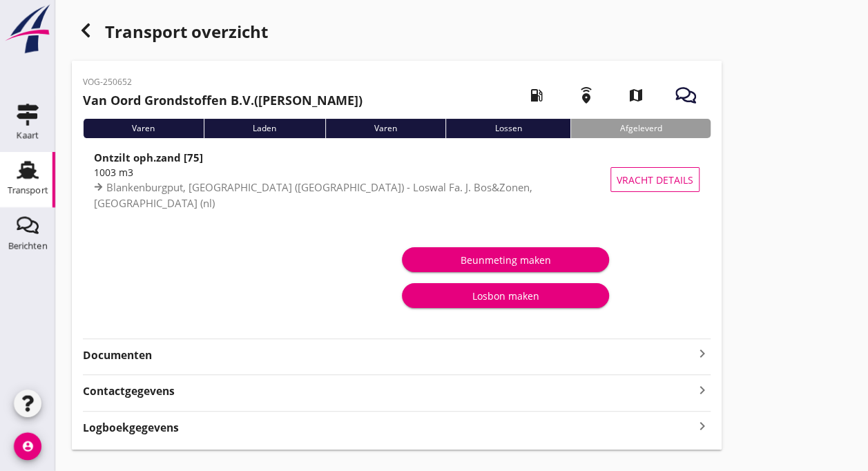 This screenshot has width=868, height=471. Describe the element at coordinates (505, 296) in the screenshot. I see `button: Losbon maken` at that location.